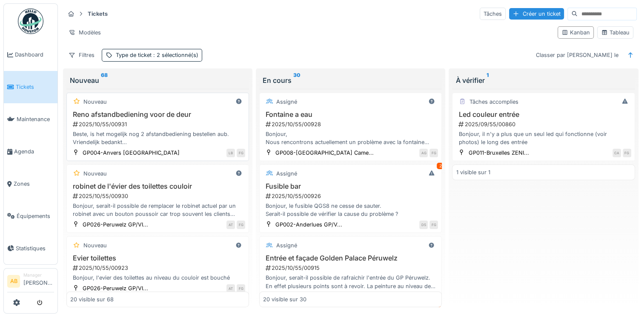  What do you see at coordinates (350, 210) in the screenshot?
I see `div: Bonjour, le fusible QGS8 ne cesse de sauter. Serait-il possible de vérifier la cause du problème ?` at bounding box center [350, 210].